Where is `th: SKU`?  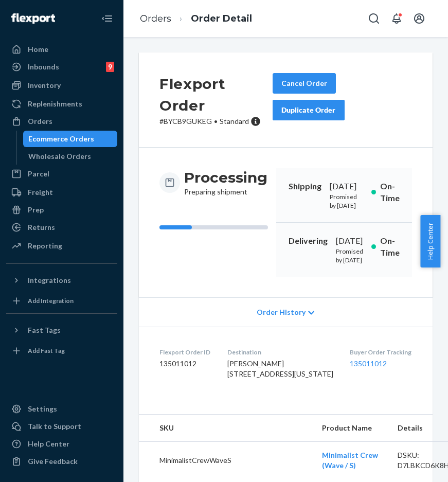
th: SKU is located at coordinates (226, 428).